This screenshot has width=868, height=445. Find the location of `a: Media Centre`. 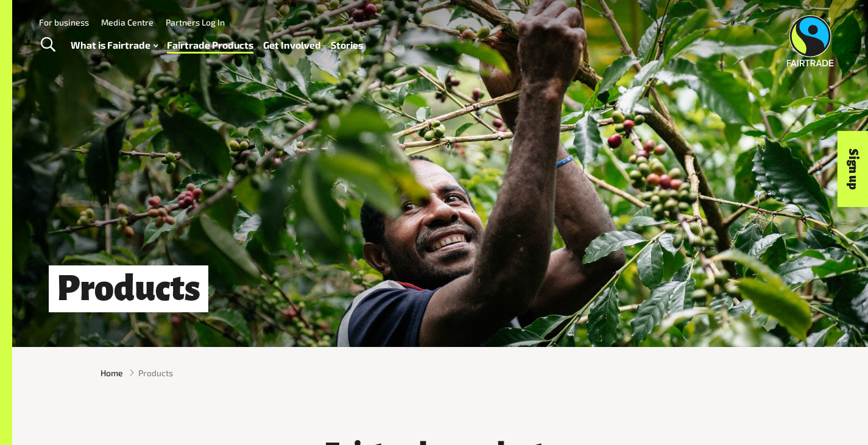

a: Media Centre is located at coordinates (128, 22).